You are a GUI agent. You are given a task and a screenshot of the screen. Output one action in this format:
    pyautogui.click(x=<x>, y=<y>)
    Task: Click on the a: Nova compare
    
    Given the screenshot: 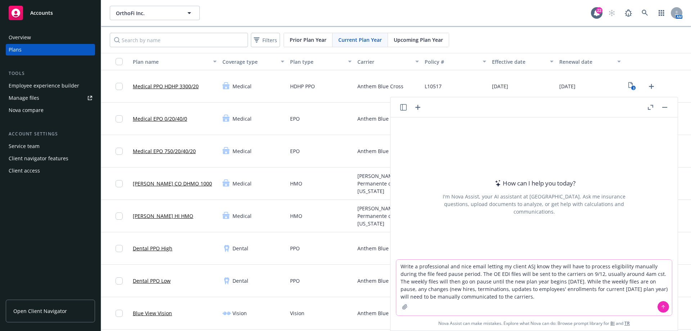 What is the action you would take?
    pyautogui.click(x=50, y=110)
    